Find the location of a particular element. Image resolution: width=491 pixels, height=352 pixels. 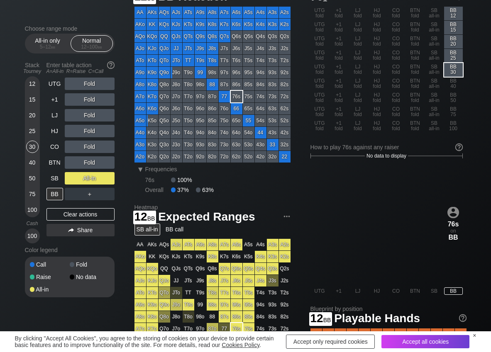

div: 64o is located at coordinates (236, 133).